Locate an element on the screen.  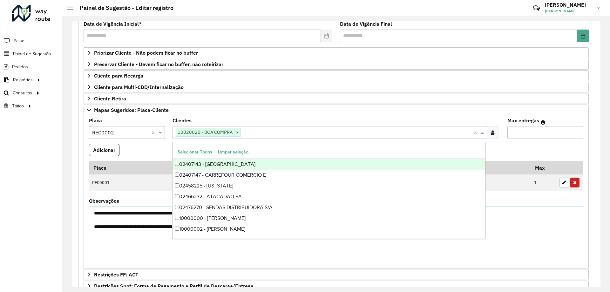
span: Consultas is located at coordinates (22, 93).